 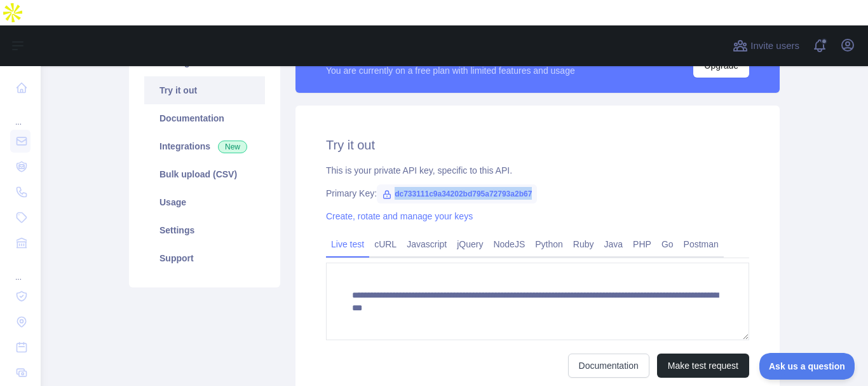 I want to click on a: Javascript, so click(x=426, y=244).